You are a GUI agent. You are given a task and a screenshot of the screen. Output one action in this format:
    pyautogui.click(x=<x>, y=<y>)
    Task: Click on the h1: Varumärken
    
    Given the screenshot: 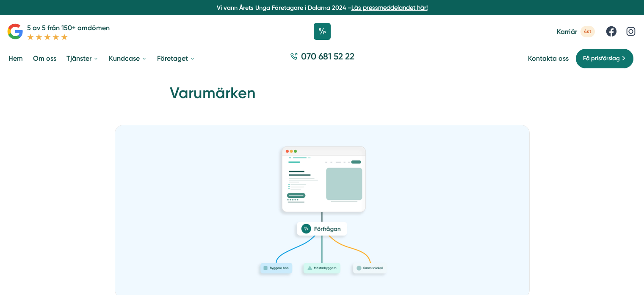 What is the action you would take?
    pyautogui.click(x=322, y=96)
    